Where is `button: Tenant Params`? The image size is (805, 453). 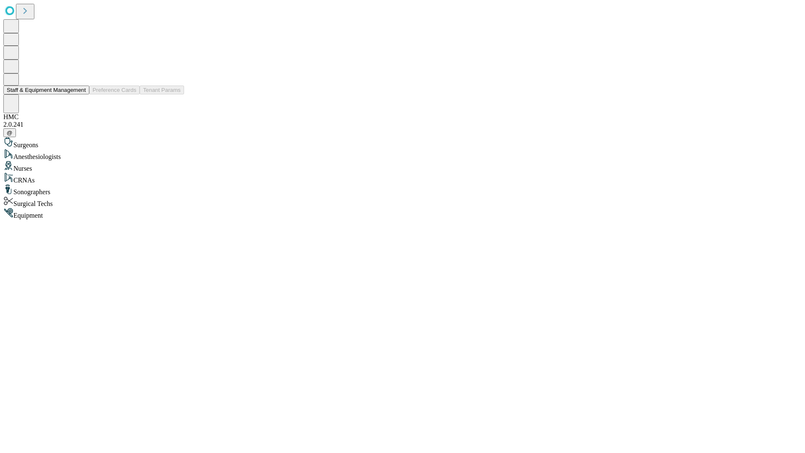 button: Tenant Params is located at coordinates (162, 90).